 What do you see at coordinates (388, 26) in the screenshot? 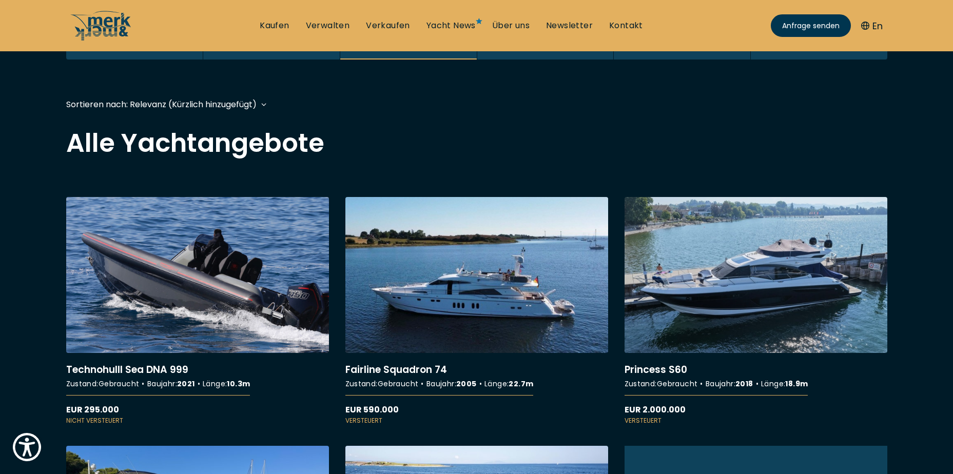
I see `a: Verkaufen` at bounding box center [388, 26].